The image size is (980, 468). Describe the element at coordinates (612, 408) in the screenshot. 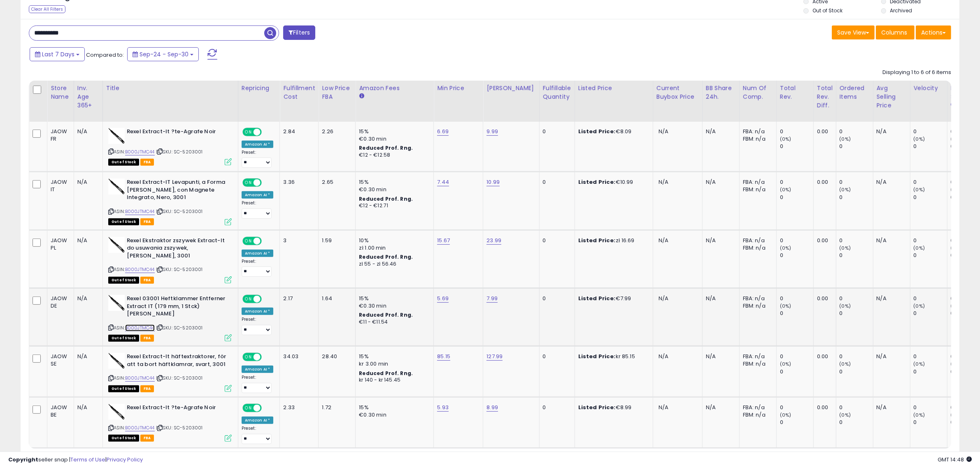

I see `div: €8.99` at that location.